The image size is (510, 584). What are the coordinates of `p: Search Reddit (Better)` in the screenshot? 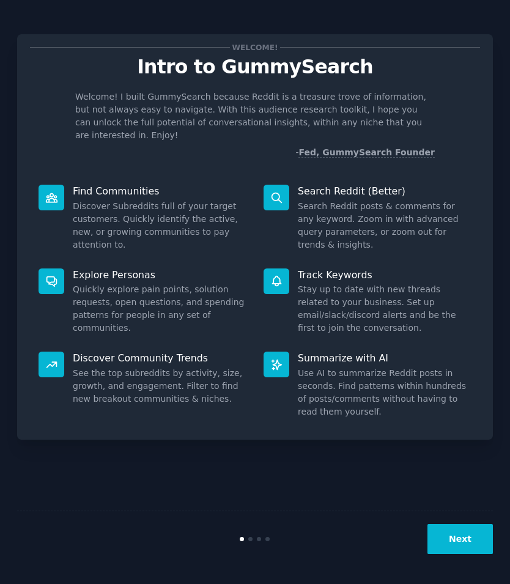 It's located at (384, 191).